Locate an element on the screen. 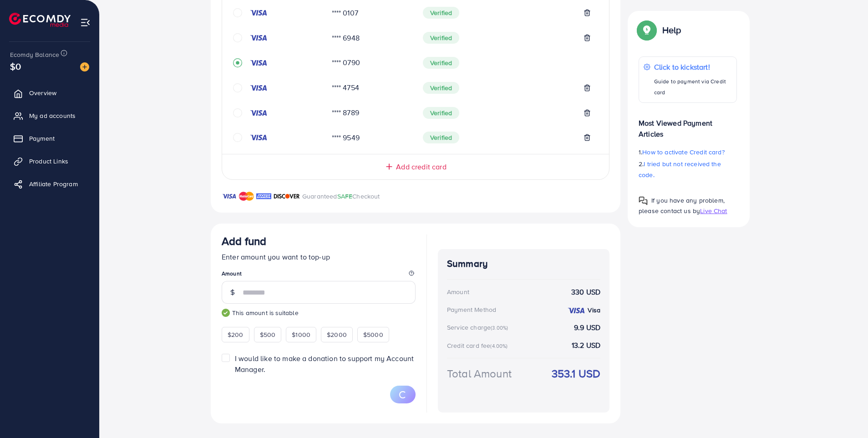 The height and width of the screenshot is (438, 868). p: Click to kickstart! is located at coordinates (693, 67).